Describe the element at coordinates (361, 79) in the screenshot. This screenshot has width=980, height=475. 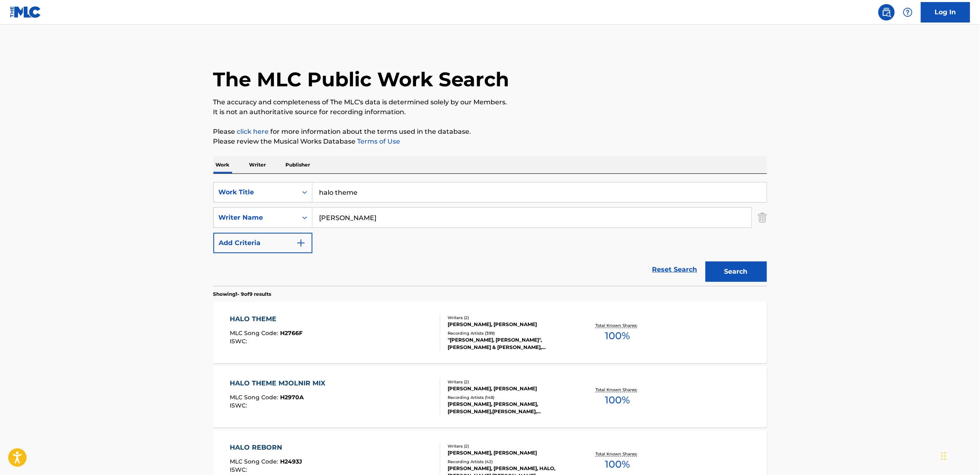
I see `h1: The MLC Public Work Search` at that location.